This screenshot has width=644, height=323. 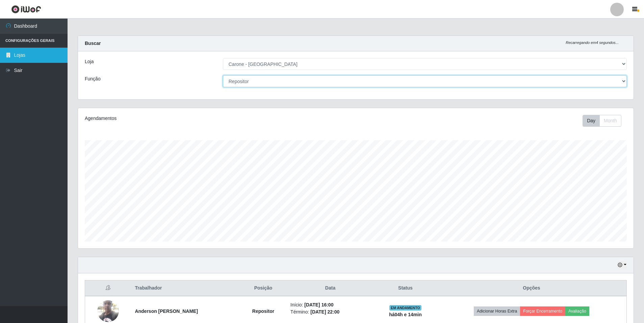 What do you see at coordinates (543, 311) in the screenshot?
I see `button: Forçar Encerramento` at bounding box center [543, 311].